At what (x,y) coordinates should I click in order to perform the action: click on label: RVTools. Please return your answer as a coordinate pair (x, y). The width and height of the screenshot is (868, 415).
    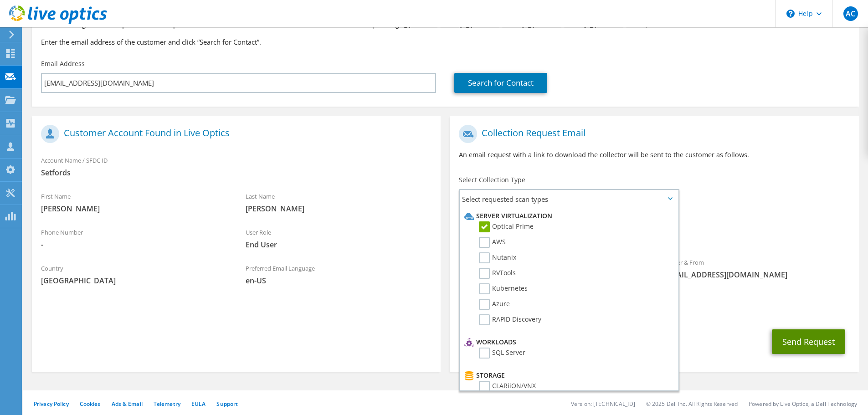
    Looking at the image, I should click on (497, 273).